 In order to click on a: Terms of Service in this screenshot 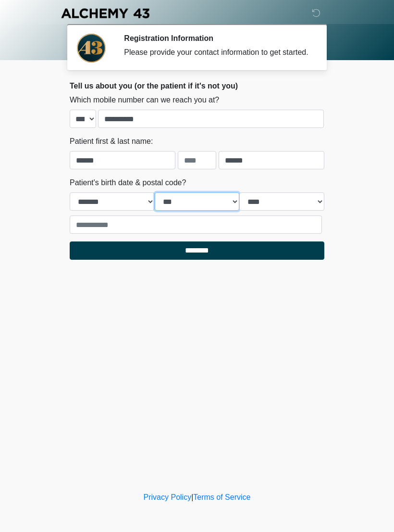, I will do `click(222, 498)`.